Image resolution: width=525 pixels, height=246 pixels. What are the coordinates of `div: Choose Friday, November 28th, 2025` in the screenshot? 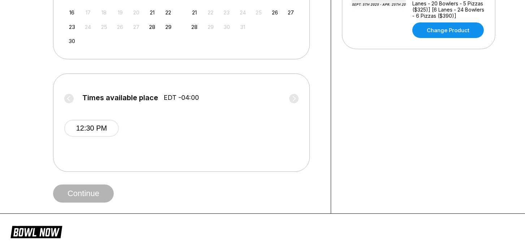 It's located at (152, 27).